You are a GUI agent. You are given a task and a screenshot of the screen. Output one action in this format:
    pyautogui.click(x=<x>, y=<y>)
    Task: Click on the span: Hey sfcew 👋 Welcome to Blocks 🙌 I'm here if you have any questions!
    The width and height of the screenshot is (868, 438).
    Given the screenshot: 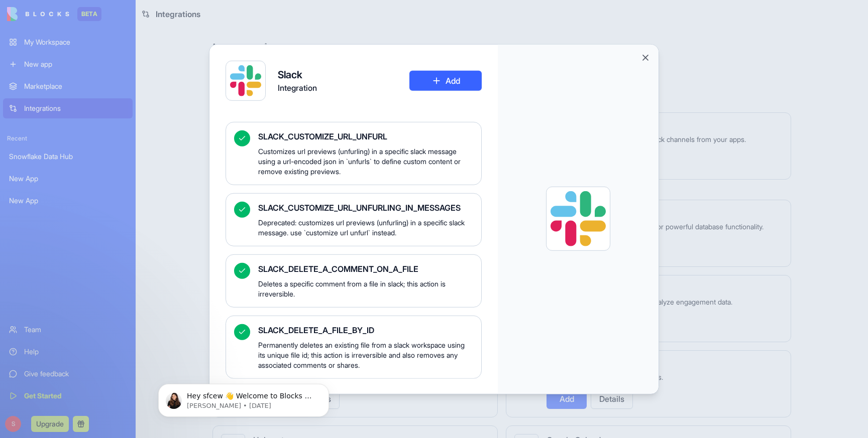 What is the action you would take?
    pyautogui.click(x=107, y=38)
    